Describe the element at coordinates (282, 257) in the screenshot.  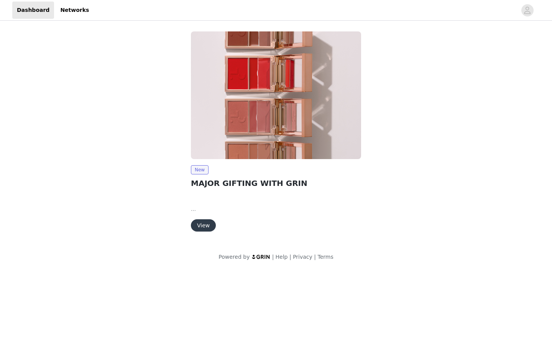
I see `a: Help` at that location.